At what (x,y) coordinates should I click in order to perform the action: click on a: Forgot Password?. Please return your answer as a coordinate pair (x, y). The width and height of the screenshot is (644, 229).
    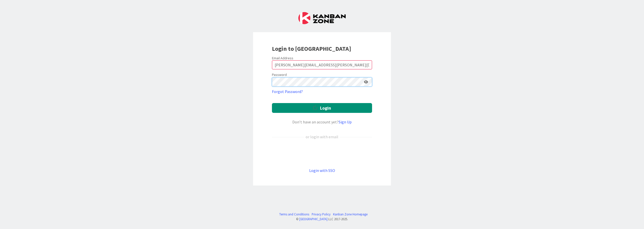
    Looking at the image, I should click on (287, 91).